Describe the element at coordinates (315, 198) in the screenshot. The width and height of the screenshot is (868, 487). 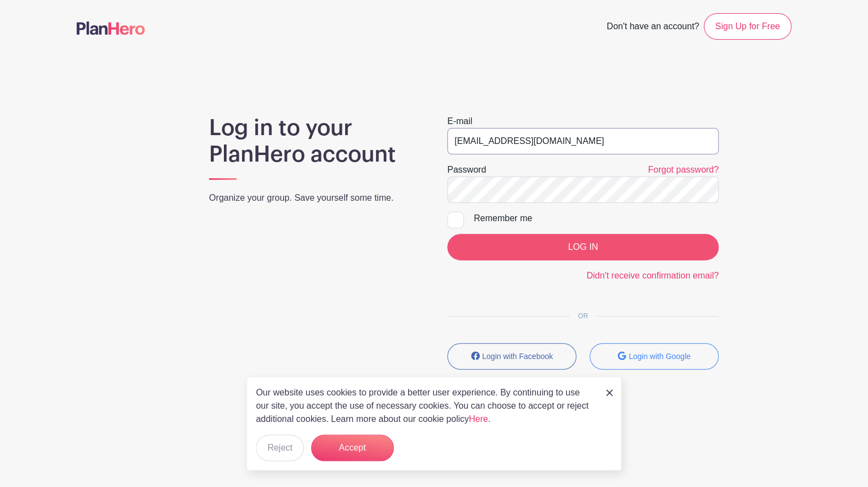
I see `p: Organize your group. Save yourself some time.` at that location.